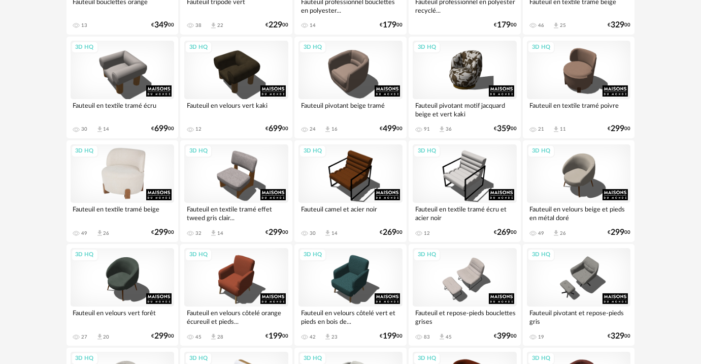  I want to click on div: 38, so click(199, 25).